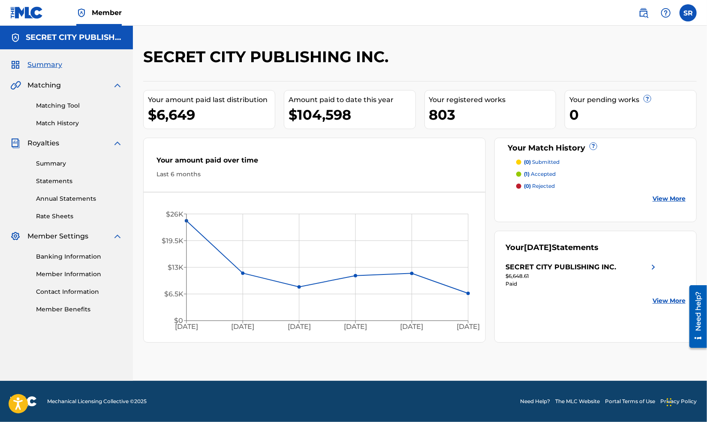 This screenshot has height=422, width=707. What do you see at coordinates (582, 284) in the screenshot?
I see `div: Paid` at bounding box center [582, 284].